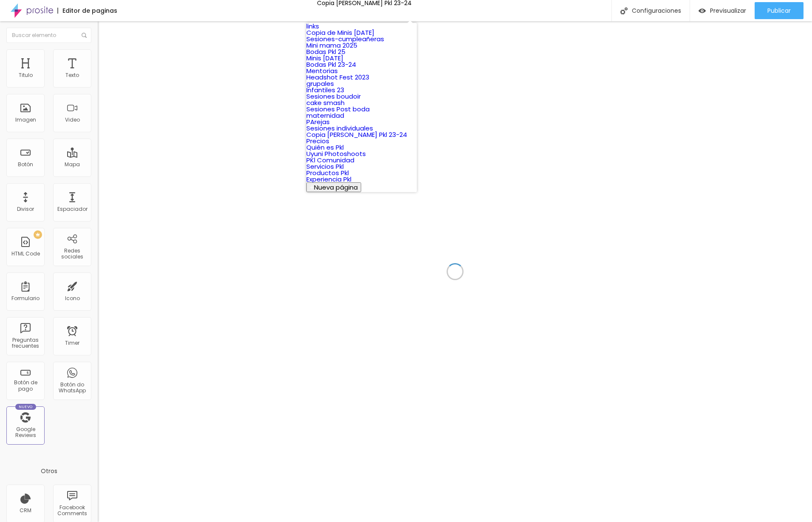 Image resolution: width=812 pixels, height=522 pixels. Describe the element at coordinates (49, 35) in the screenshot. I see `input: Buscar elemento` at that location.